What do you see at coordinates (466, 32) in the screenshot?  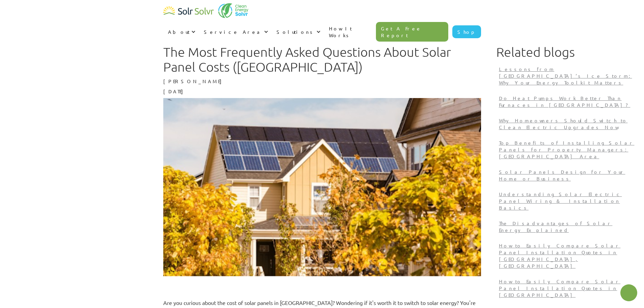 I see `a: Shop` at bounding box center [466, 32].